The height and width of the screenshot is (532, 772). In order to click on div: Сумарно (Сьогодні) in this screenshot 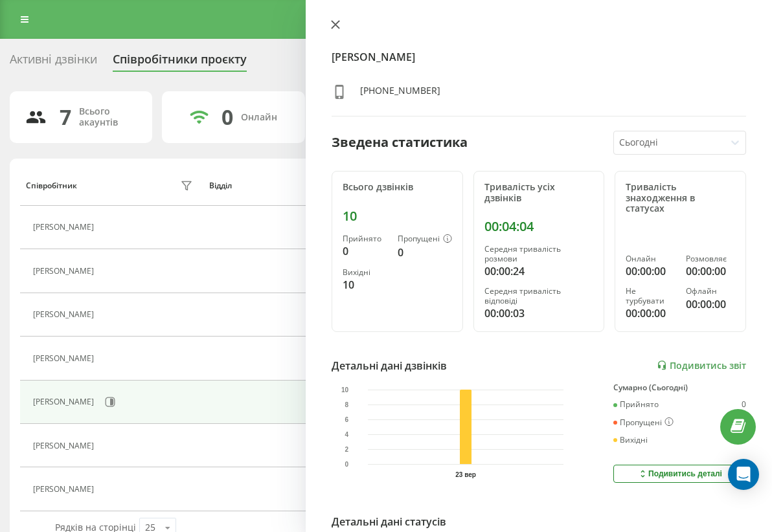, I will do `click(679, 387)`.